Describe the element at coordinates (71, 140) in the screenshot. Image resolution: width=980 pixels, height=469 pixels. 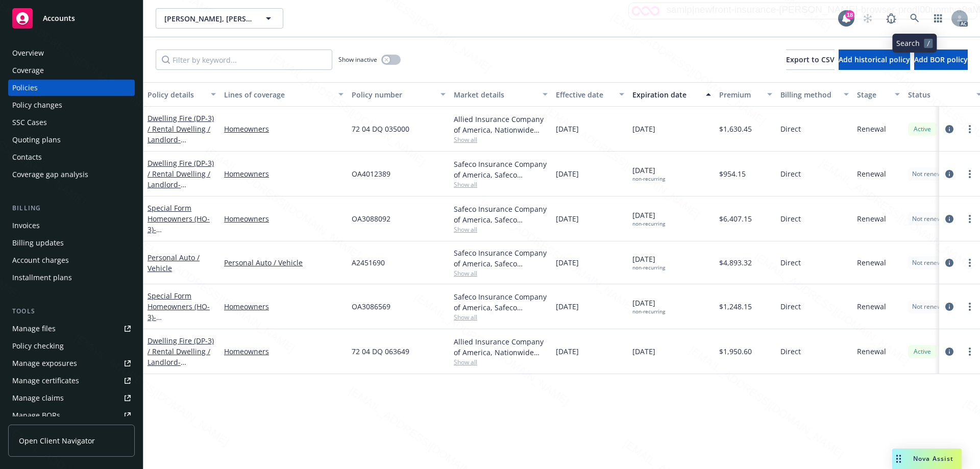
I see `a: Quoting plans` at that location.